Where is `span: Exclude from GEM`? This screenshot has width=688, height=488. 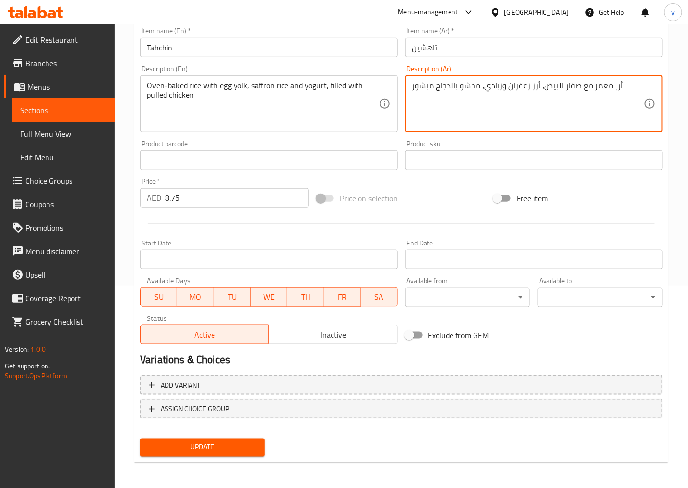
span: Exclude from GEM is located at coordinates (459, 335).